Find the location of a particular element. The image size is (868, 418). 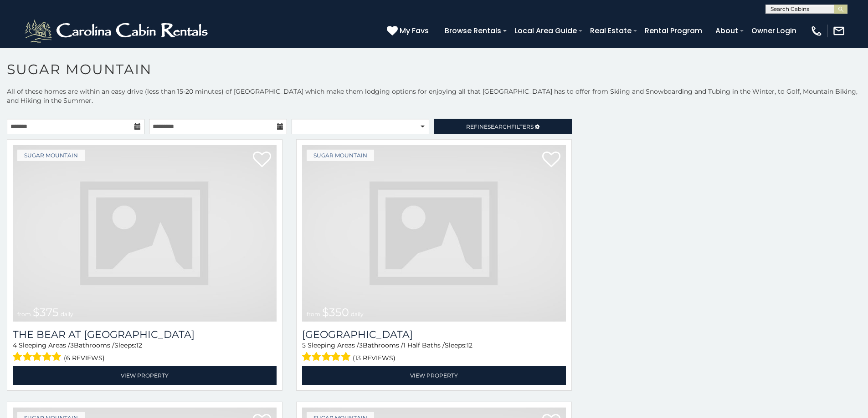

h3: Grouse Moor Lodge is located at coordinates (434, 335).